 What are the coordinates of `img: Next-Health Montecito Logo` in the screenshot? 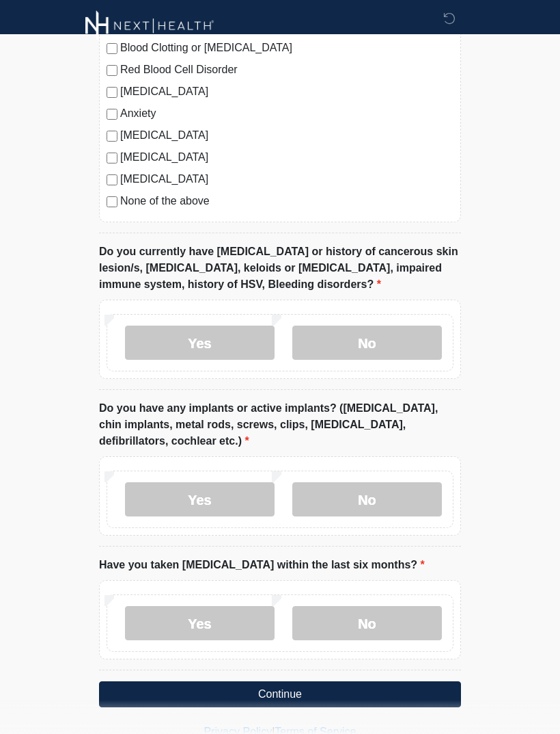 It's located at (149, 25).